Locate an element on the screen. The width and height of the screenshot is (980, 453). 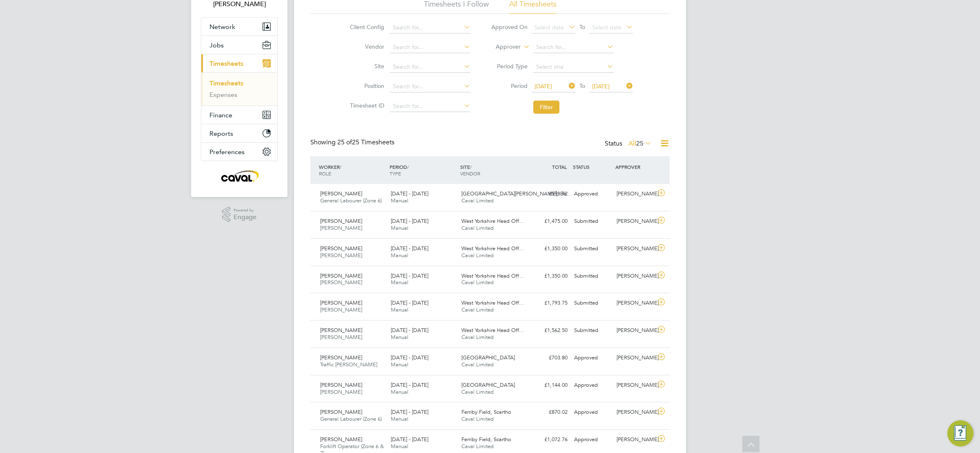
div: £1,144.00 is located at coordinates (549, 385).